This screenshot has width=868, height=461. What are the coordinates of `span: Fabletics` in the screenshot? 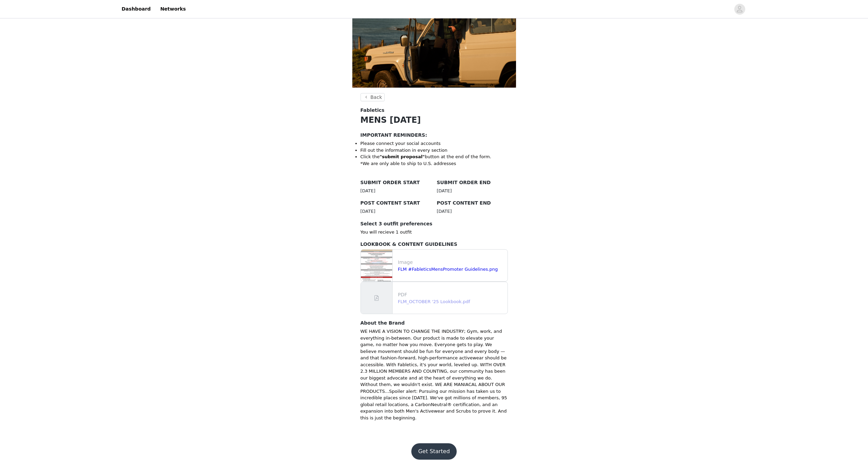 It's located at (372, 110).